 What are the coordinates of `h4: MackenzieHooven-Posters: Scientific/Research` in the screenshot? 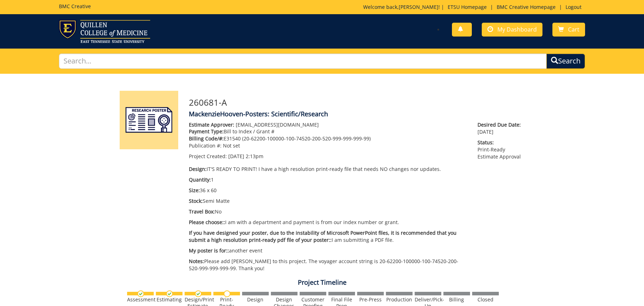 It's located at (356, 114).